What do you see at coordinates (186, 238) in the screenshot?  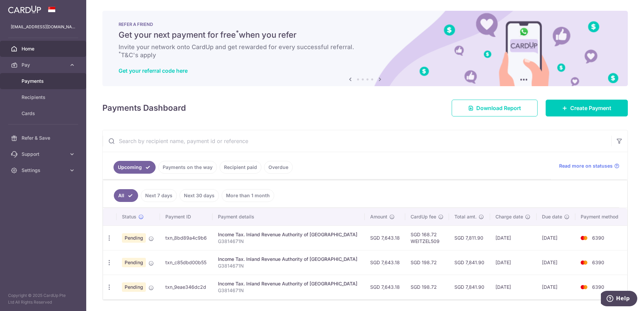 I see `td: txn_8bd89a4c9b6` at bounding box center [186, 238].